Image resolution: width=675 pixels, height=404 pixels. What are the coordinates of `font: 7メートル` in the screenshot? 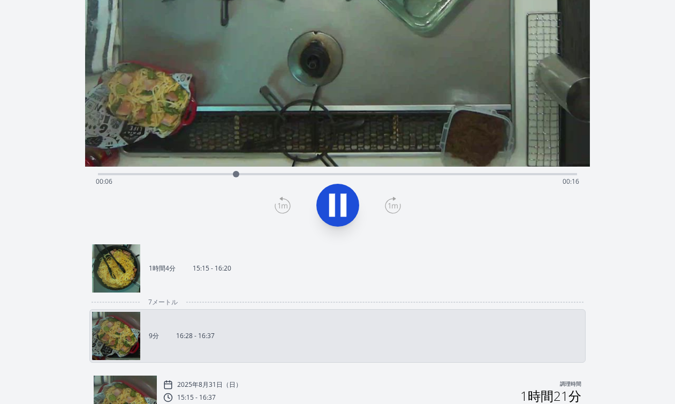 It's located at (163, 302).